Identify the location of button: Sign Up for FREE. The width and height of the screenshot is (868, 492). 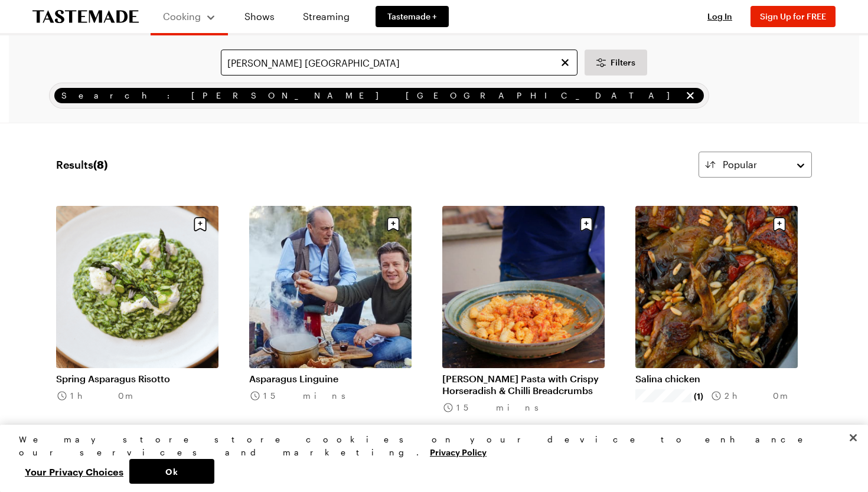
(793, 17).